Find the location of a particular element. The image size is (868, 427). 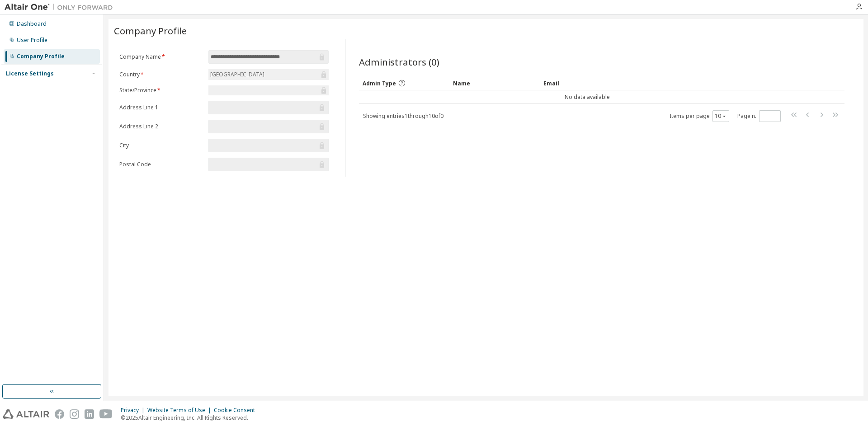

span: Items per page is located at coordinates (699, 116).